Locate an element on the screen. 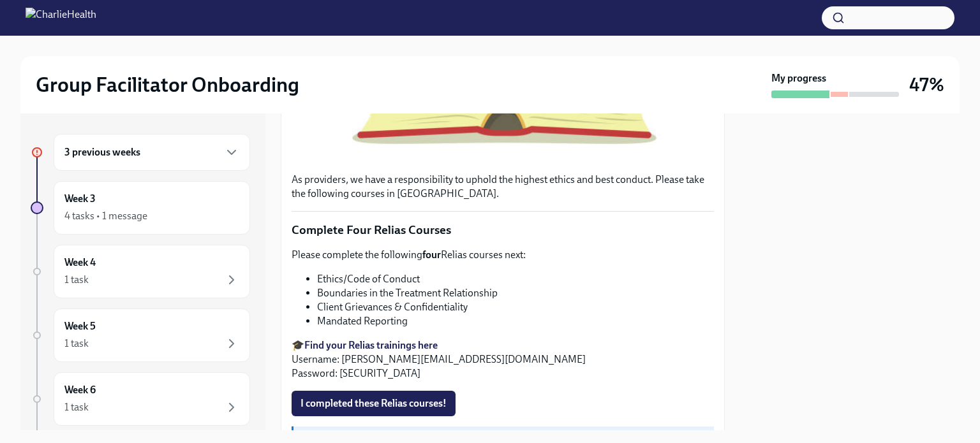 This screenshot has height=443, width=980. p: Please complete the following Relias courses next: is located at coordinates (503, 255).